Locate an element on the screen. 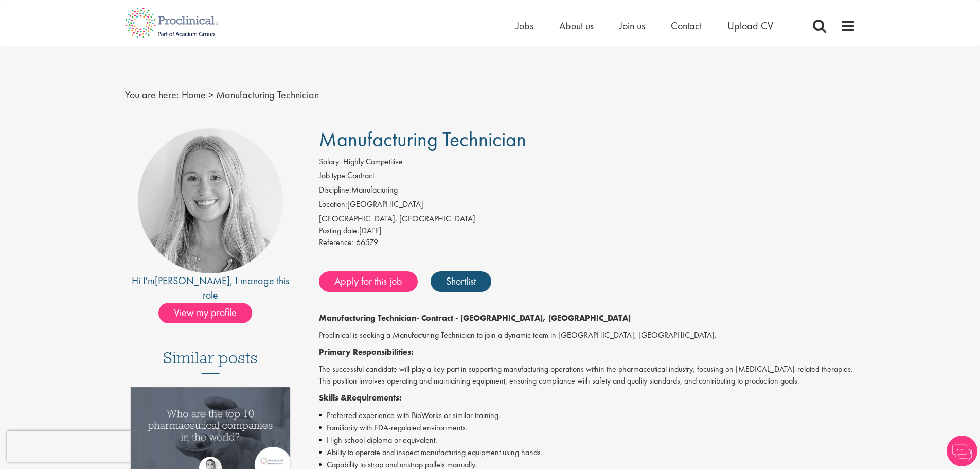  div: Hi I'm , I manage this role is located at coordinates (210, 288).